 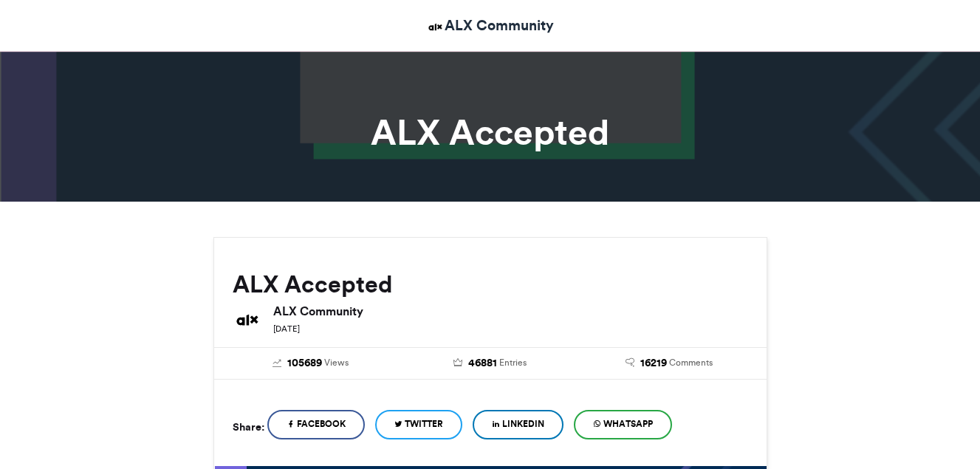 I want to click on a: Twitter, so click(x=419, y=425).